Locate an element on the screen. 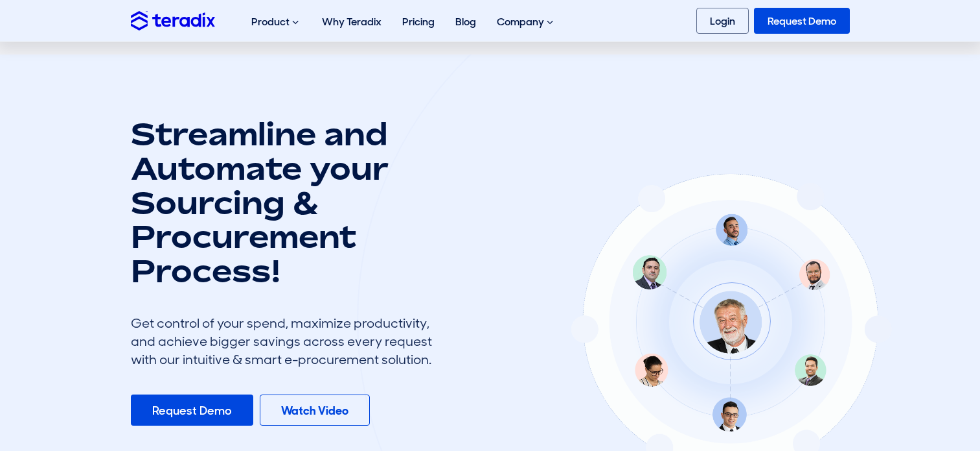 The height and width of the screenshot is (451, 980). h1: Streamline and Automate your Sourcing & Procurement Process! is located at coordinates (286, 202).